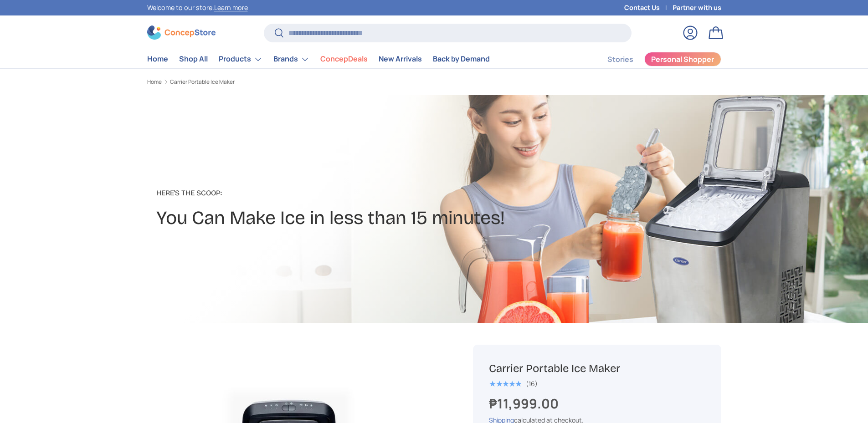 The height and width of the screenshot is (423, 868). I want to click on h1: Carrier Portable Ice Maker, so click(597, 368).